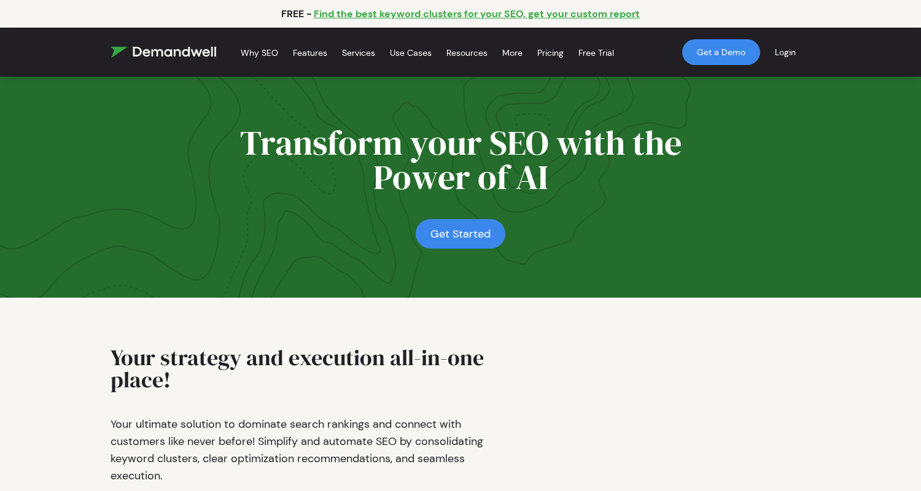 The height and width of the screenshot is (491, 921). Describe the element at coordinates (308, 374) in the screenshot. I see `h2: Your strategy and execution all-in-one place!` at that location.